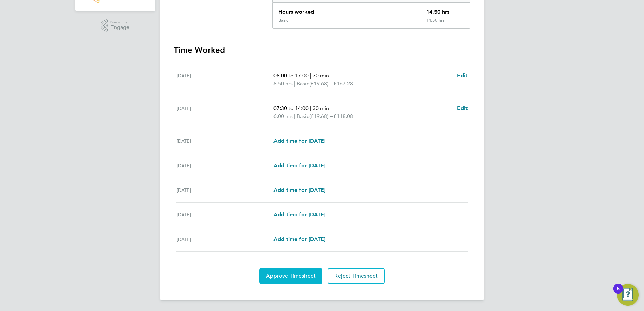 The image size is (644, 311). What do you see at coordinates (283, 83) in the screenshot?
I see `span: 8.50 hrs` at bounding box center [283, 83].